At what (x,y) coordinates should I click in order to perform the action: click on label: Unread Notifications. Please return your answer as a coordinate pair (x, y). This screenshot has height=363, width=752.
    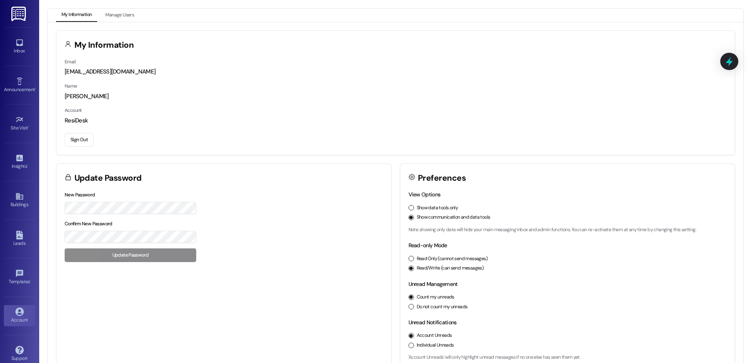
    Looking at the image, I should click on (432, 323).